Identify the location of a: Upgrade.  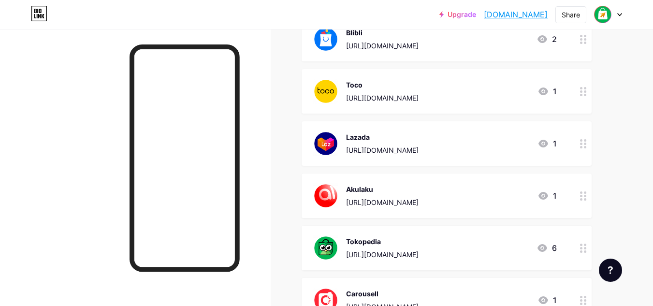
(458, 14).